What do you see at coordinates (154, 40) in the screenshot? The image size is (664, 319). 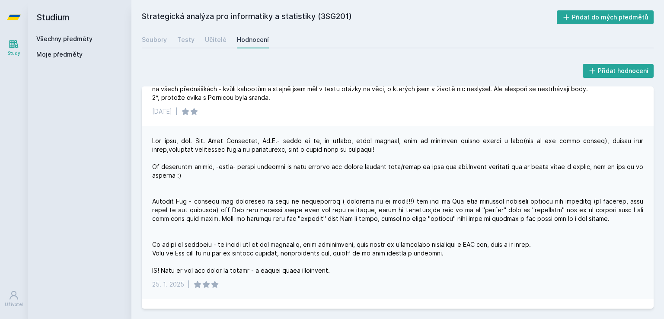 I see `a: Soubory` at bounding box center [154, 40].